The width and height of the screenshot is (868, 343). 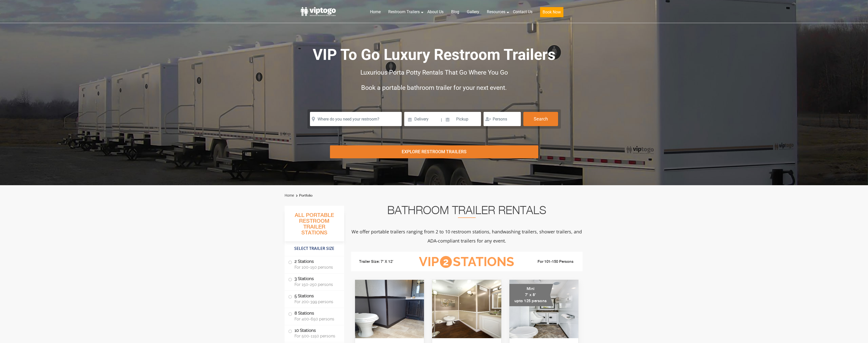 I want to click on button: Search, so click(x=540, y=119).